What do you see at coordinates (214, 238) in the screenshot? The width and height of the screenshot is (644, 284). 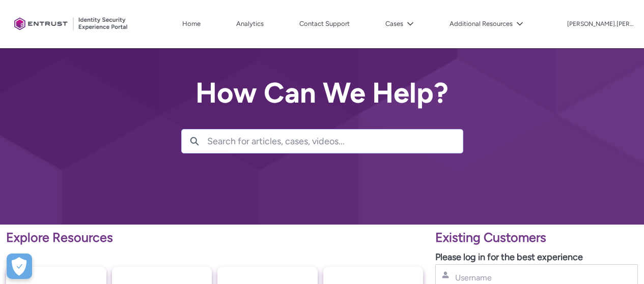 I see `p: Explore Resources` at bounding box center [214, 238].